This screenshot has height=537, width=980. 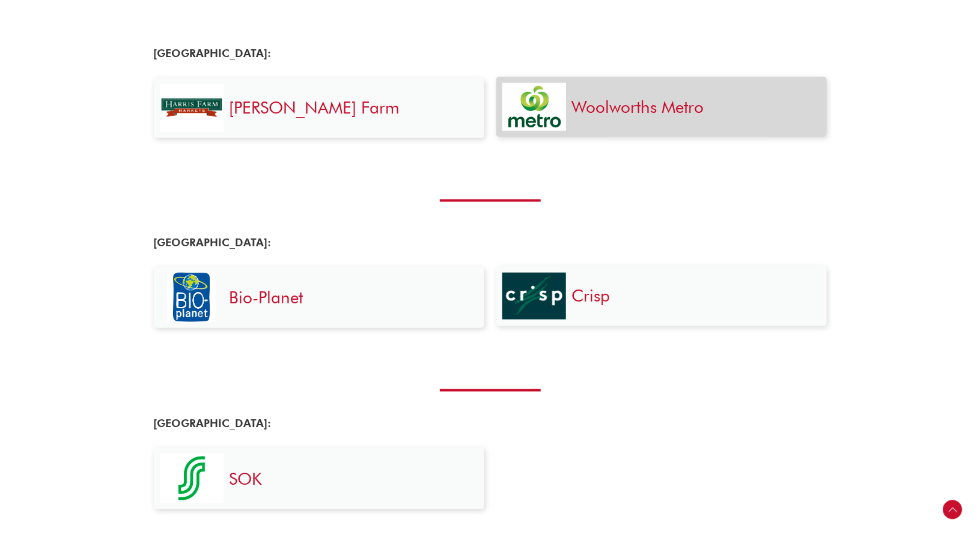 I want to click on a: Crisp, so click(x=591, y=295).